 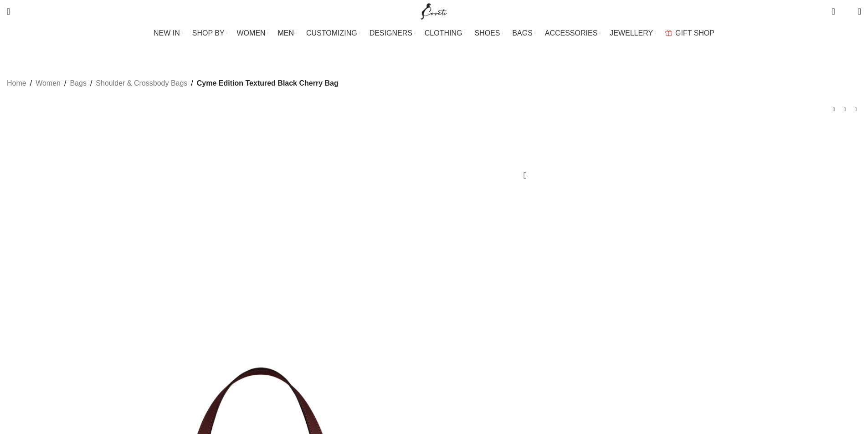 I want to click on div: Main navigation, so click(x=434, y=33).